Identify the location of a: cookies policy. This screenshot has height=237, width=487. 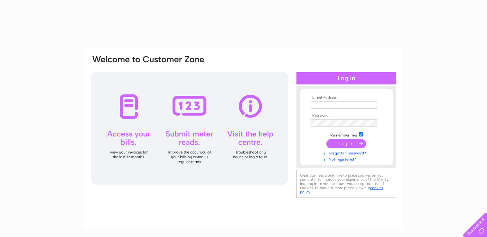
(341, 190).